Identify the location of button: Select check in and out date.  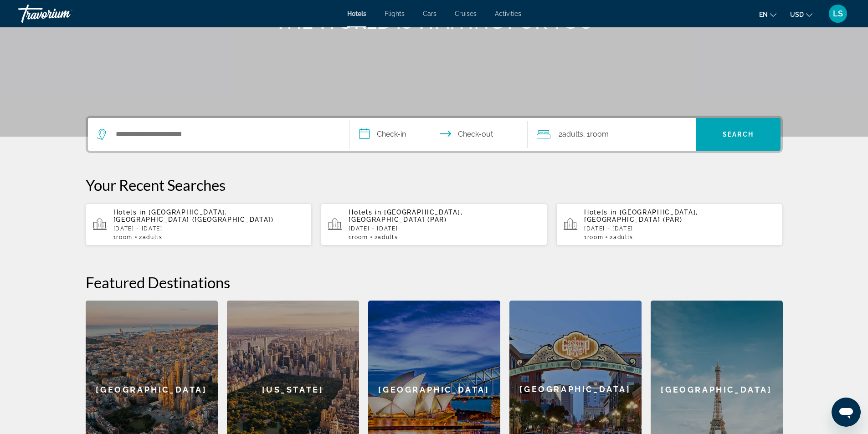
(439, 134).